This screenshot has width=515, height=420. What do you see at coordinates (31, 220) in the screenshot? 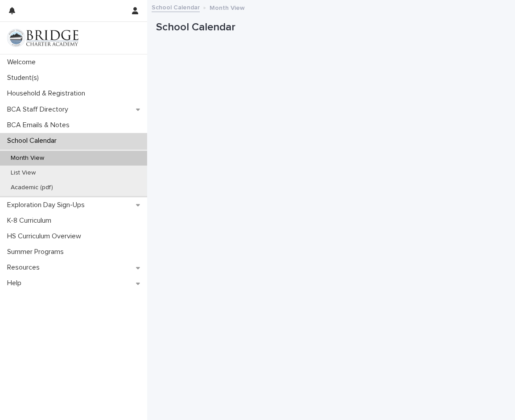
I see `p: K-8 Curriculum` at bounding box center [31, 220].